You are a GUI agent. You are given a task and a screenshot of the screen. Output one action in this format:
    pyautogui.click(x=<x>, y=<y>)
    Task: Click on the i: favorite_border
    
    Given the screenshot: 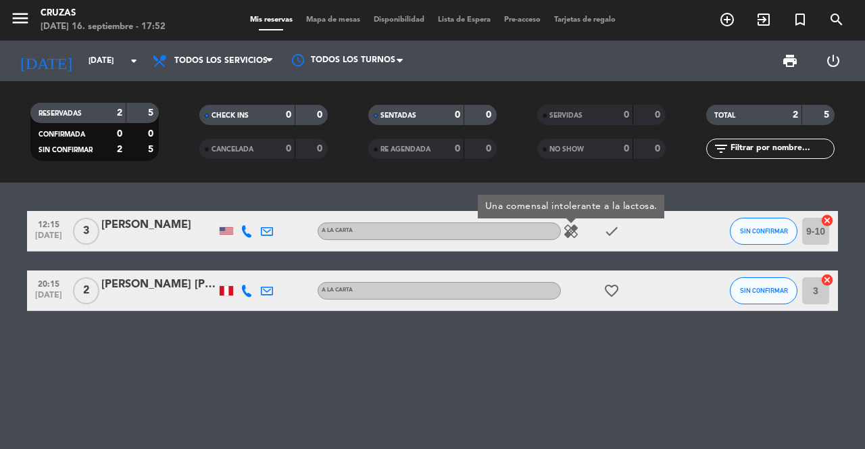 What is the action you would take?
    pyautogui.click(x=612, y=291)
    